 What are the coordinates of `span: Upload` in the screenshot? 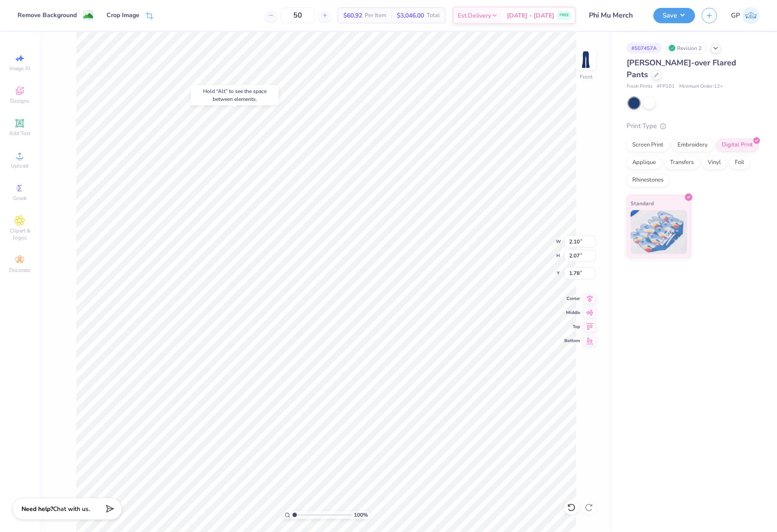 It's located at (20, 166).